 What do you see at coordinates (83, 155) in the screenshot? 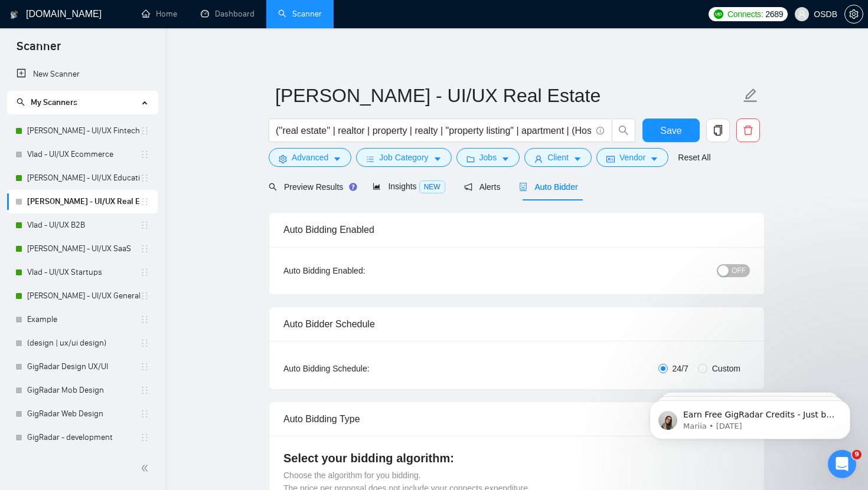
I see `a: Vlad - UI/UX Ecommerce` at bounding box center [83, 155].